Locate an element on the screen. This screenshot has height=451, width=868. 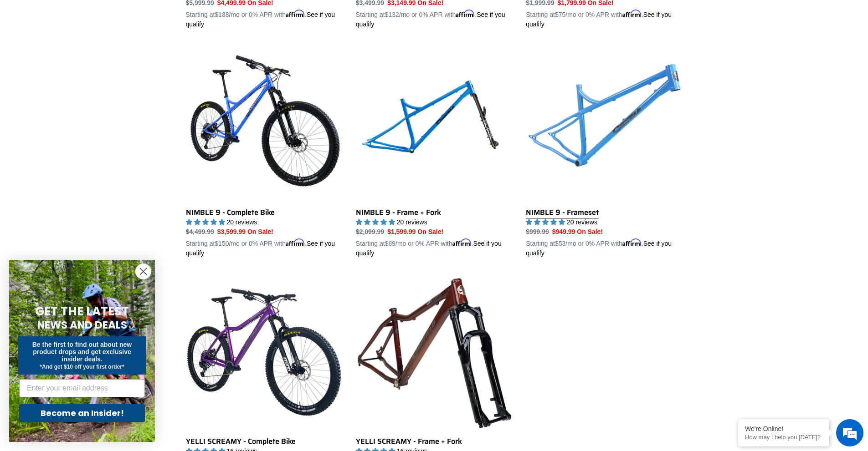
button: Close dialog is located at coordinates (143, 271).